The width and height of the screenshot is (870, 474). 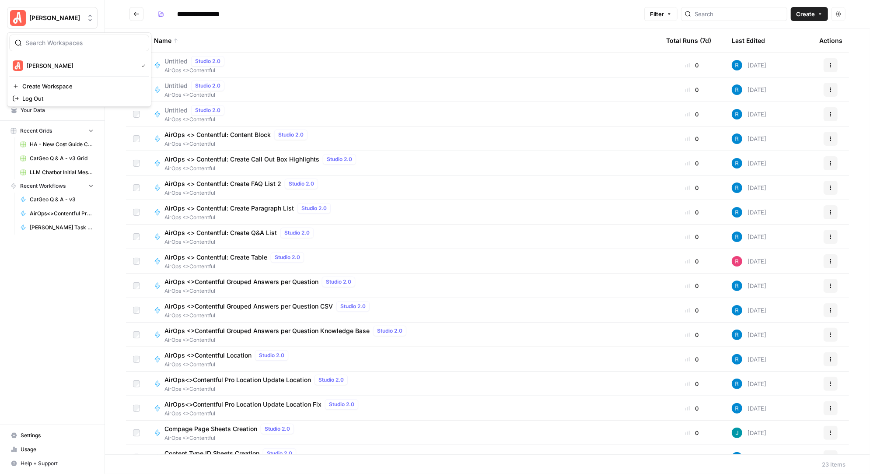 I want to click on span: AirOps<>Contentful Pro Location Update Location Fix, so click(x=243, y=404).